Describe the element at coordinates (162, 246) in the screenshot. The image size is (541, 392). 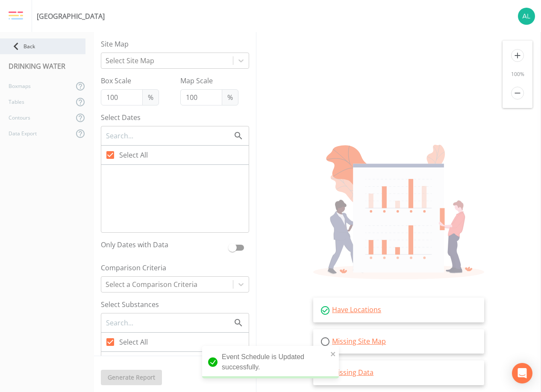
I see `label: Only Dates with Data` at that location.